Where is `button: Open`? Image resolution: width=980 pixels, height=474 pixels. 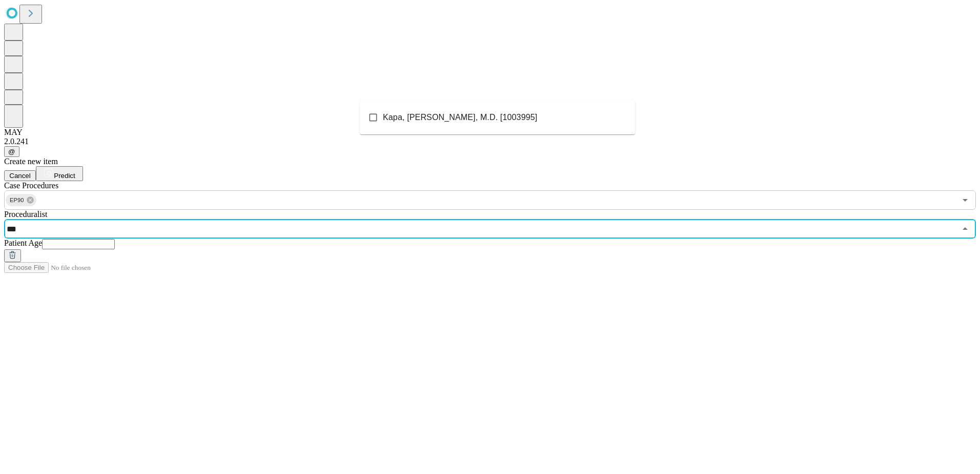
button: Open is located at coordinates (965, 200).